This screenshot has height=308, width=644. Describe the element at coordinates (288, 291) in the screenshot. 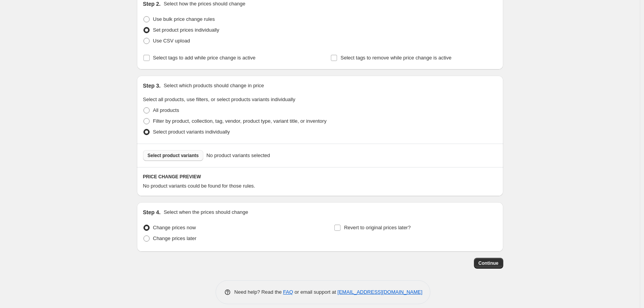

I see `a: FAQ` at that location.